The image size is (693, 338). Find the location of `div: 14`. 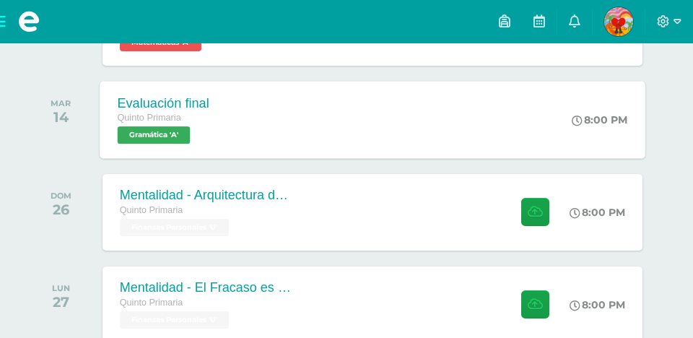

div: 14 is located at coordinates (61, 117).